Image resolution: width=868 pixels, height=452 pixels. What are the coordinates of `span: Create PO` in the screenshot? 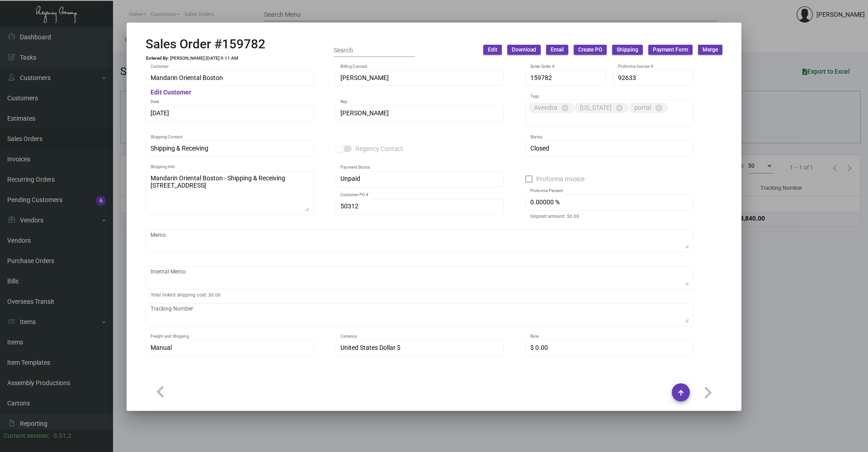 It's located at (590, 50).